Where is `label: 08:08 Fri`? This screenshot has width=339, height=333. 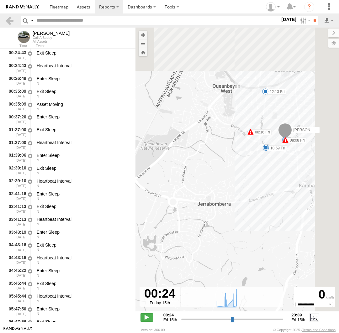 label: 08:08 Fri is located at coordinates (296, 140).